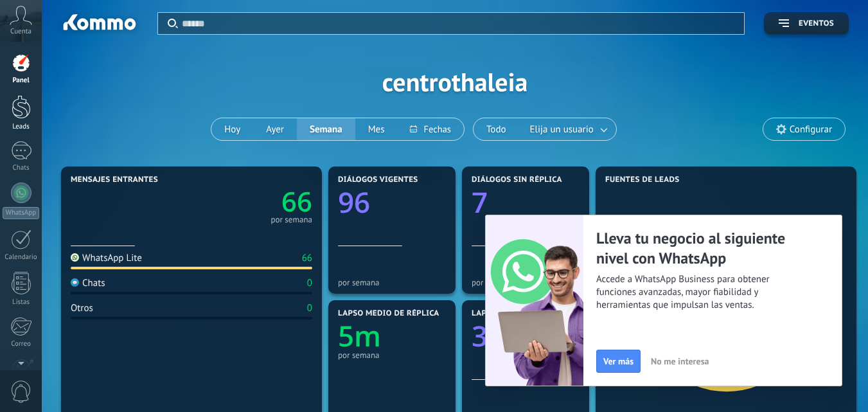 This screenshot has height=412, width=868. What do you see at coordinates (642, 180) in the screenshot?
I see `span: Fuentes de leads` at bounding box center [642, 180].